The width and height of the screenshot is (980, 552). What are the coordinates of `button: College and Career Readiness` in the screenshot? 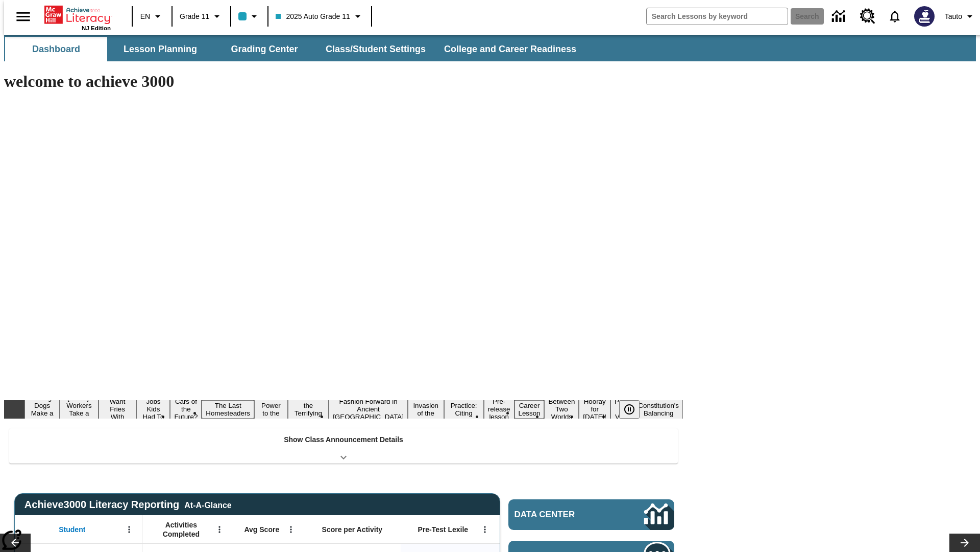 It's located at (510, 49).